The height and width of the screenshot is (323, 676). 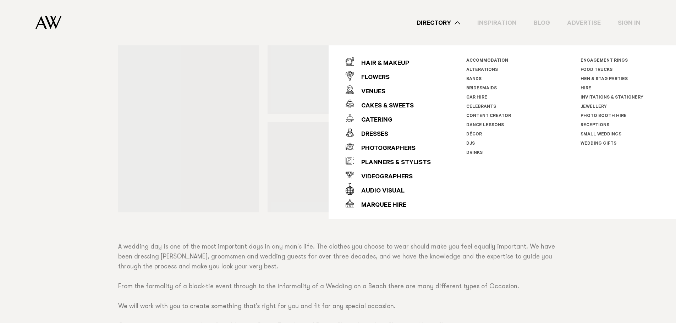 I want to click on a: Bands, so click(x=474, y=79).